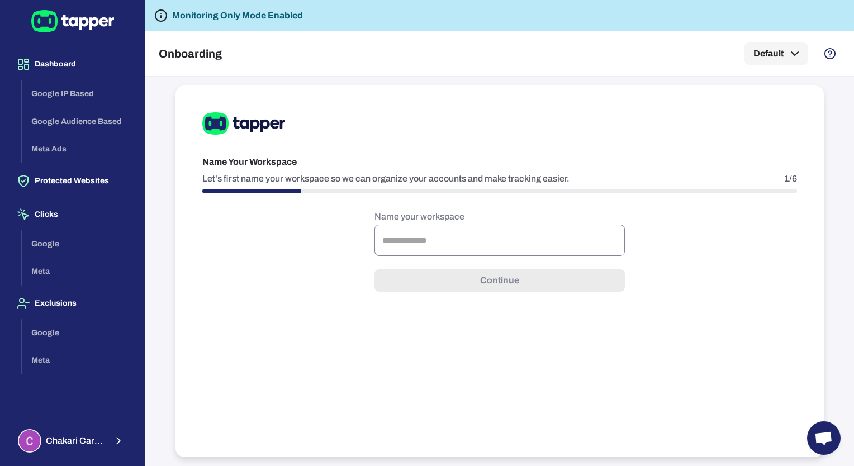 The height and width of the screenshot is (466, 854). Describe the element at coordinates (72, 181) in the screenshot. I see `button: Protected Websites` at that location.